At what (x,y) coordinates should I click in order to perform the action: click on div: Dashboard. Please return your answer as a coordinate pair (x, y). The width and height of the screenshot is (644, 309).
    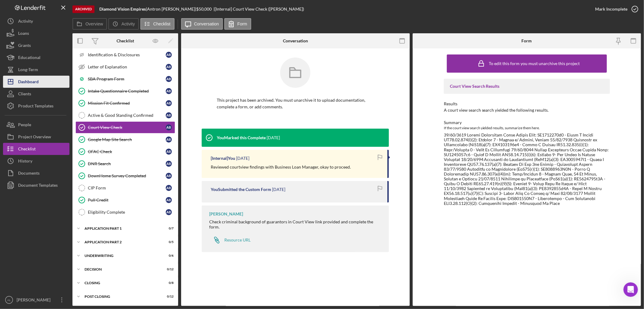
    Looking at the image, I should click on (28, 82).